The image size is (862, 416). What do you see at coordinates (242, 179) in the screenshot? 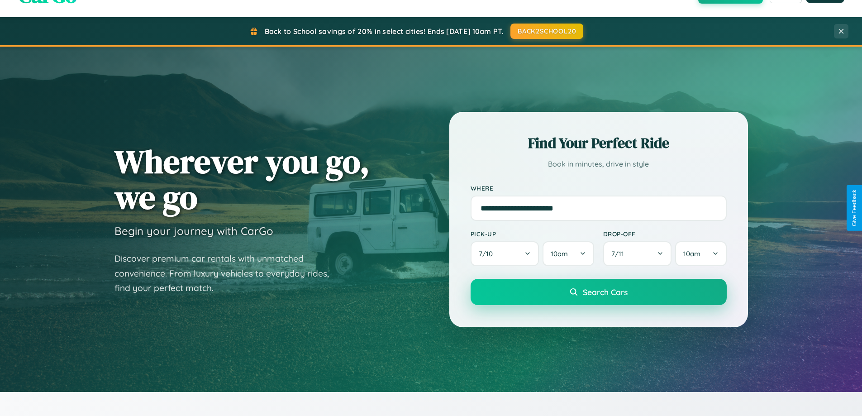
I see `h1: Wherever you go, we go` at bounding box center [242, 179].